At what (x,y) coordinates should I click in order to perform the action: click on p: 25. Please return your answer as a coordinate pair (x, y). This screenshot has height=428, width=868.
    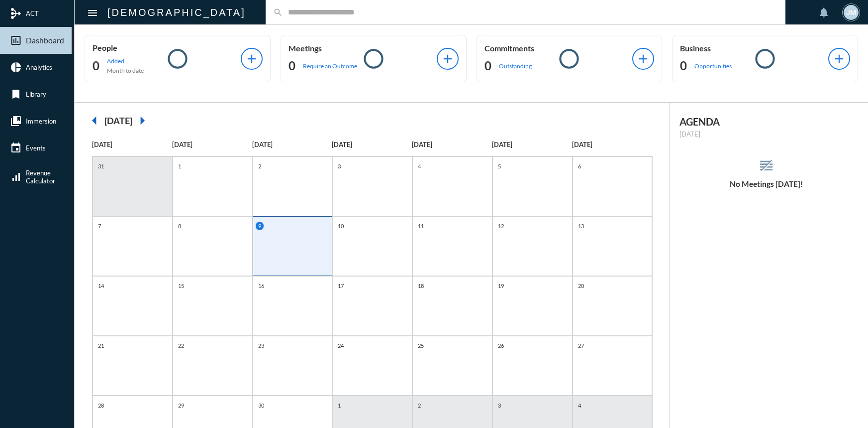
    Looking at the image, I should click on (421, 345).